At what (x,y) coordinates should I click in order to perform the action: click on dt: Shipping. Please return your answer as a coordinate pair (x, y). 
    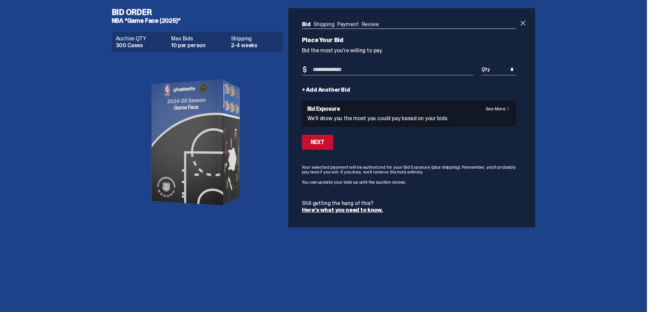
    Looking at the image, I should click on (255, 39).